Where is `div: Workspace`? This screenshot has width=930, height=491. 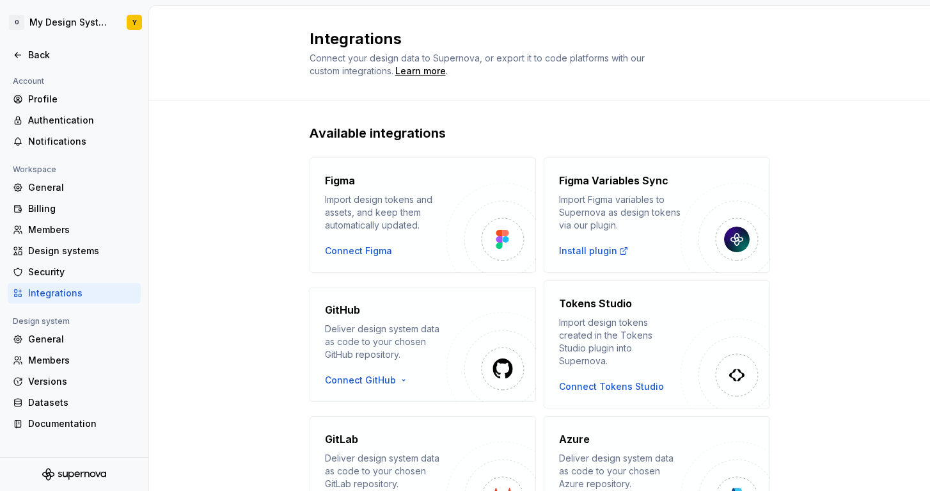 div: Workspace is located at coordinates (35, 170).